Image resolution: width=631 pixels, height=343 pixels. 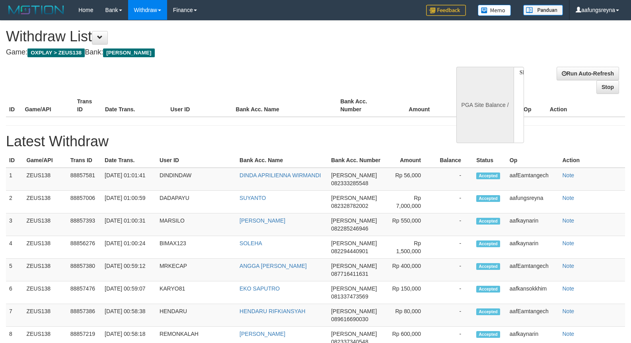 What do you see at coordinates (56, 53) in the screenshot?
I see `span: OXPLAY > ZEUS138` at bounding box center [56, 53].